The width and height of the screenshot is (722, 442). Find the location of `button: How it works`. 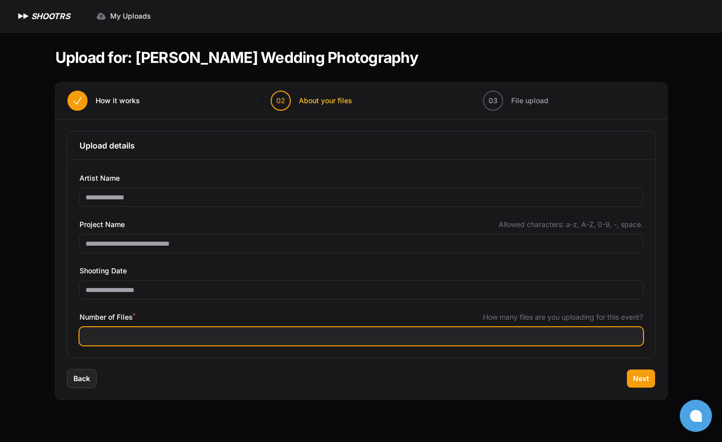

button: How it works is located at coordinates (104, 101).